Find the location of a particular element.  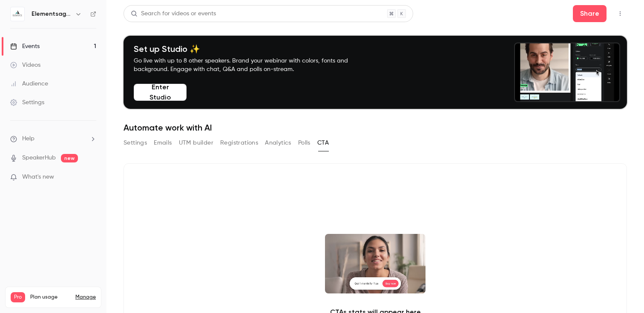

button: Registrations is located at coordinates (239, 143).